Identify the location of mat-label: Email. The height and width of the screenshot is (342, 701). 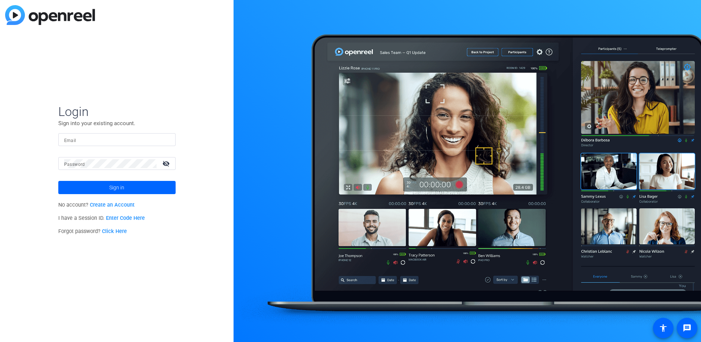
(70, 140).